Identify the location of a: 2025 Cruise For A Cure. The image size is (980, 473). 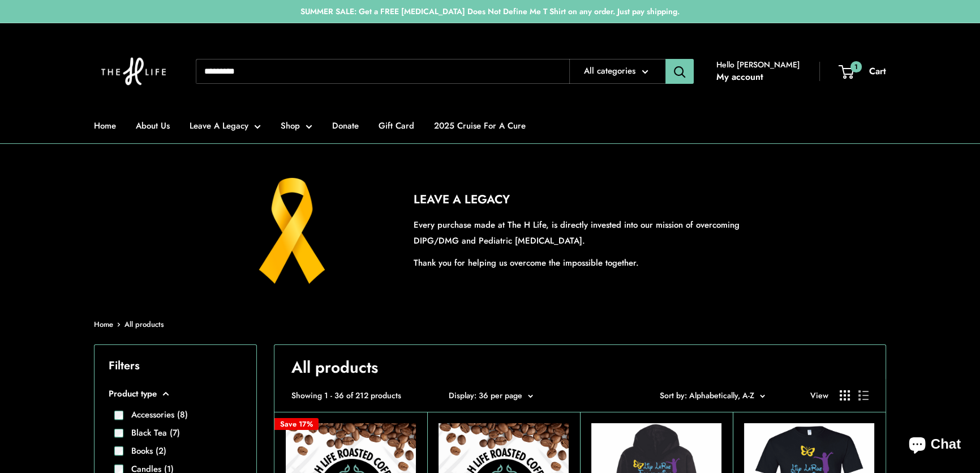
(480, 125).